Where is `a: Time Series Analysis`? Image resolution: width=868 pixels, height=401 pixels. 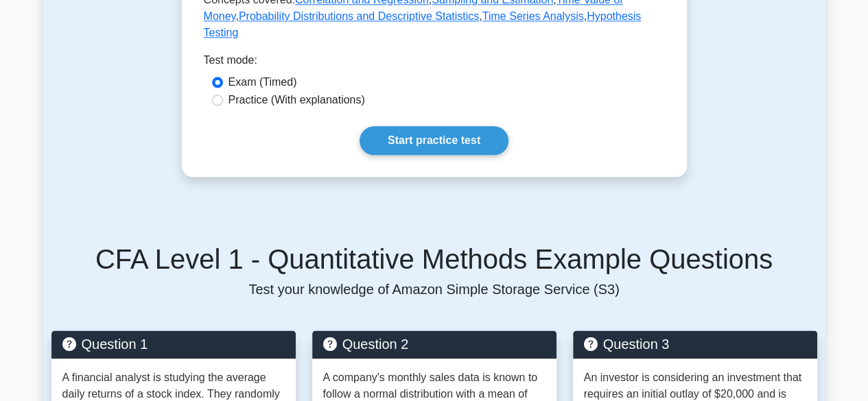 a: Time Series Analysis is located at coordinates (533, 16).